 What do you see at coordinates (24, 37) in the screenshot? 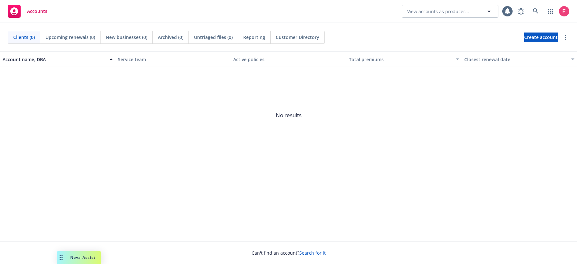
I see `span: Clients (0)` at bounding box center [24, 37].